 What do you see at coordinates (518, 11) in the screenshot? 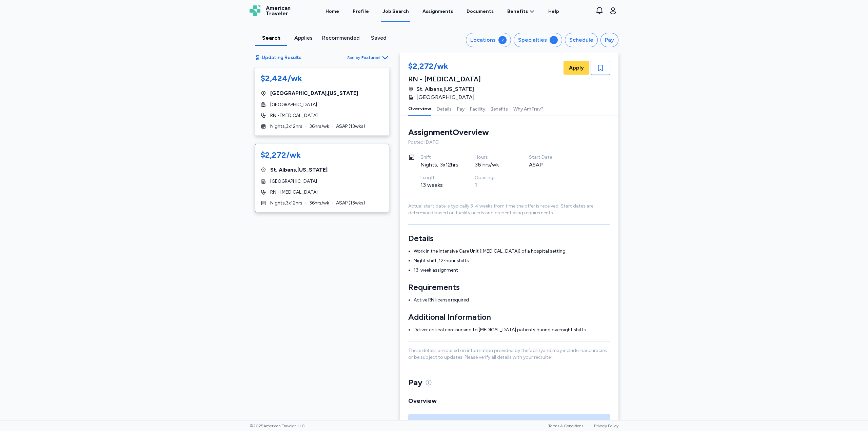
I see `span: Benefits` at bounding box center [518, 11].